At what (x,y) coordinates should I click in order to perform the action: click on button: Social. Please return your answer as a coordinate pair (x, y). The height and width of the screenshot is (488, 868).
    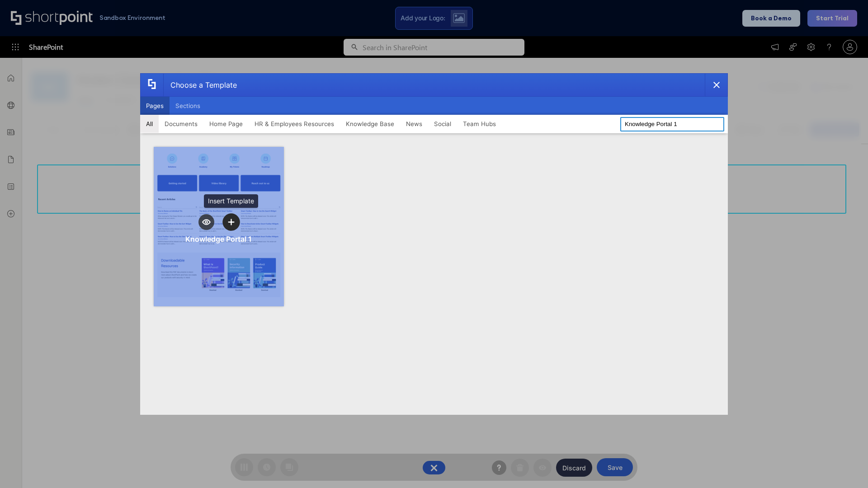
    Looking at the image, I should click on (443, 124).